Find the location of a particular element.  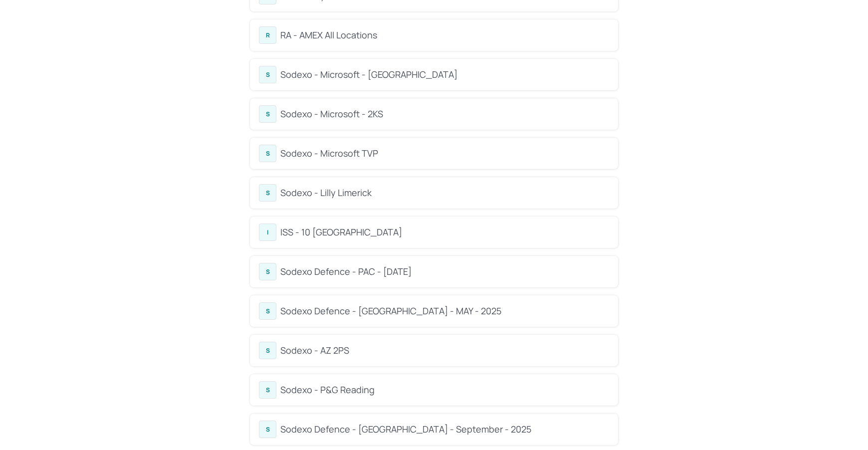

div: Sodexo - P&G Reading is located at coordinates (444, 389).